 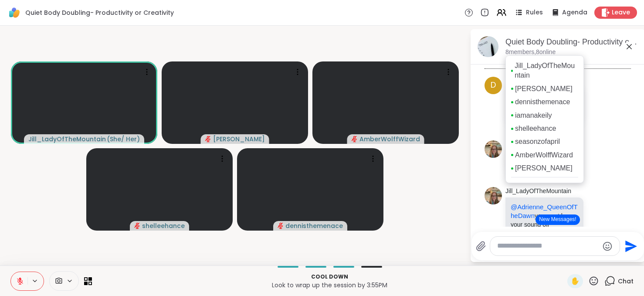 I want to click on p: 8 members, 8 online, so click(x=531, y=52).